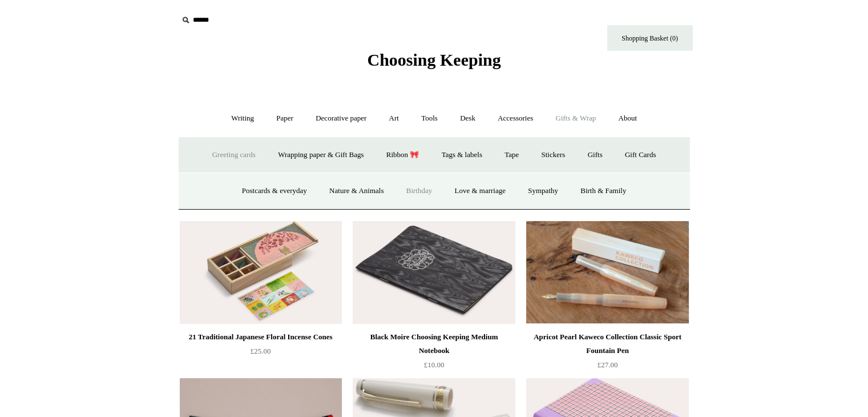 Image resolution: width=868 pixels, height=417 pixels. I want to click on a: About, so click(627, 118).